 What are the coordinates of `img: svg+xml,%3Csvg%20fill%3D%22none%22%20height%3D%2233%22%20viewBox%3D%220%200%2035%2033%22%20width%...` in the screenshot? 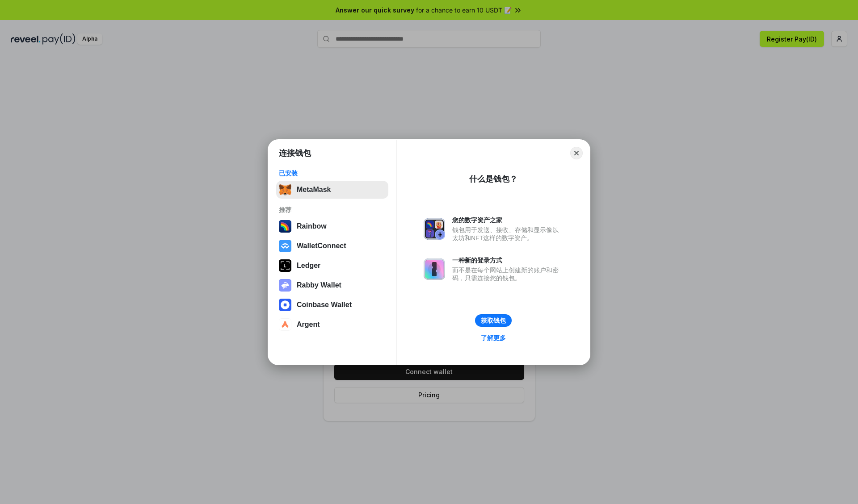 It's located at (285, 190).